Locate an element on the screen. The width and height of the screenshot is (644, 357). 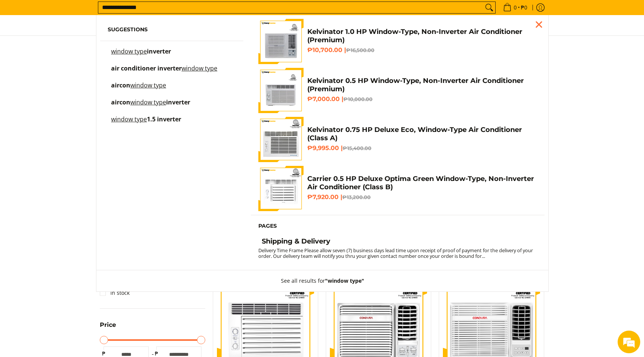
del: ₱16,500.00 is located at coordinates (360, 50).